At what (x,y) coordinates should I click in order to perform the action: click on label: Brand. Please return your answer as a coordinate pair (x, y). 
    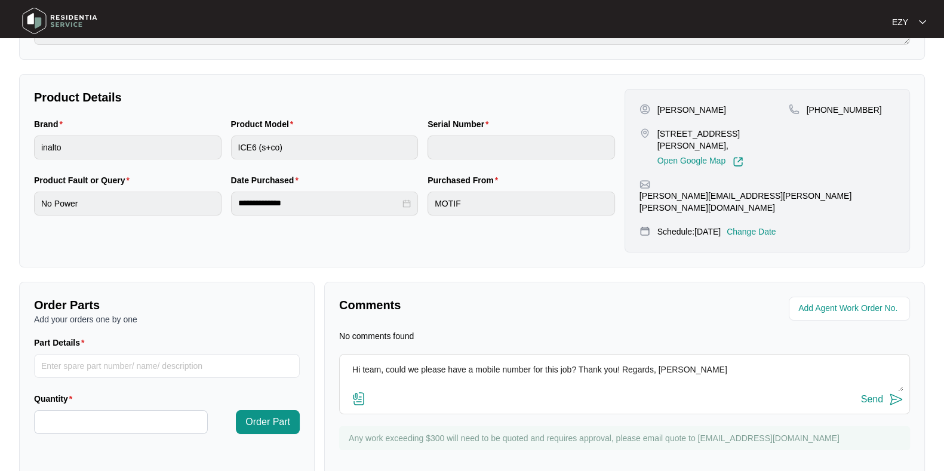
    Looking at the image, I should click on (51, 124).